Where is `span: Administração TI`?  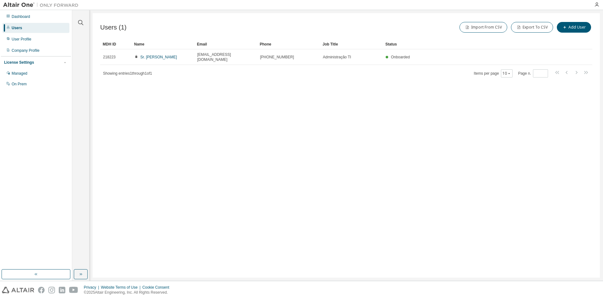 span: Administração TI is located at coordinates (337, 57).